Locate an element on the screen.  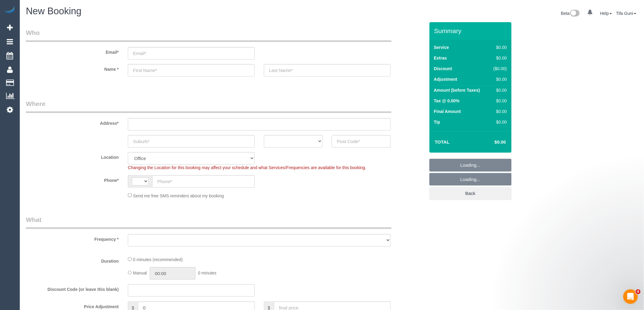
input: Post Code* is located at coordinates (361, 142).